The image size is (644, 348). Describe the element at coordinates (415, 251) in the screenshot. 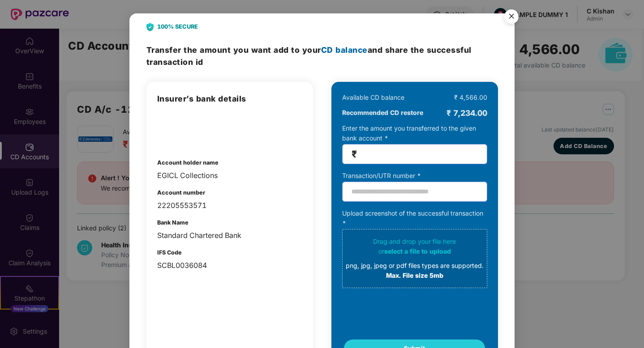

I see `div: or` at that location.